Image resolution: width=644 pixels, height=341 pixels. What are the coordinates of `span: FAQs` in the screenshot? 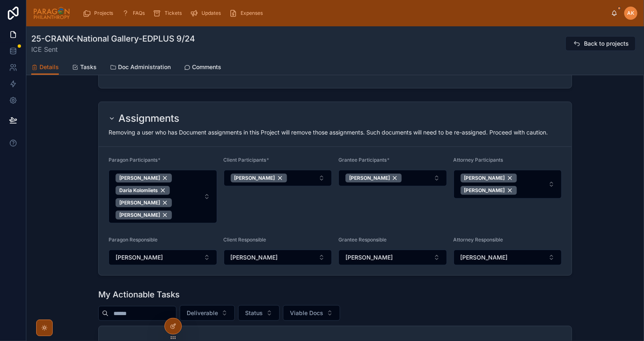 It's located at (139, 14).